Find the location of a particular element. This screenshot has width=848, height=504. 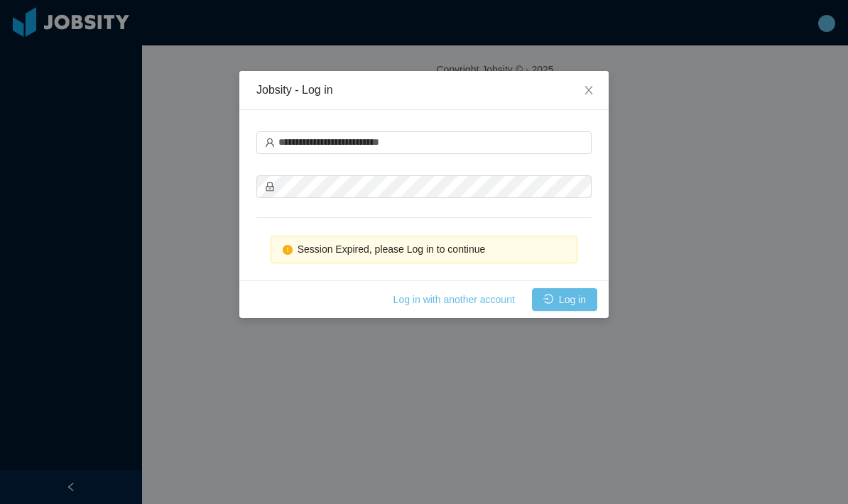

i: icon: exclamation-circle is located at coordinates (287, 250).